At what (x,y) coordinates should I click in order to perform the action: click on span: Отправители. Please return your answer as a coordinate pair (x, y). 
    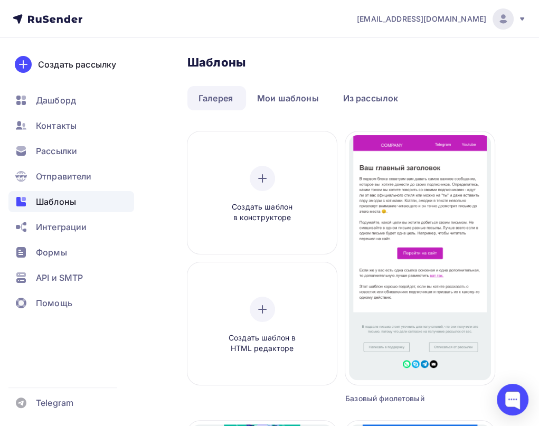
    Looking at the image, I should click on (64, 176).